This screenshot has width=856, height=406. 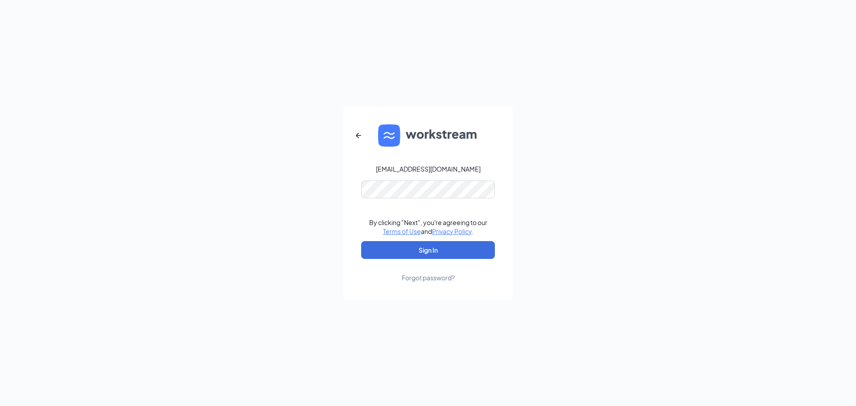 What do you see at coordinates (428, 271) in the screenshot?
I see `a: Forgot password?` at bounding box center [428, 271].